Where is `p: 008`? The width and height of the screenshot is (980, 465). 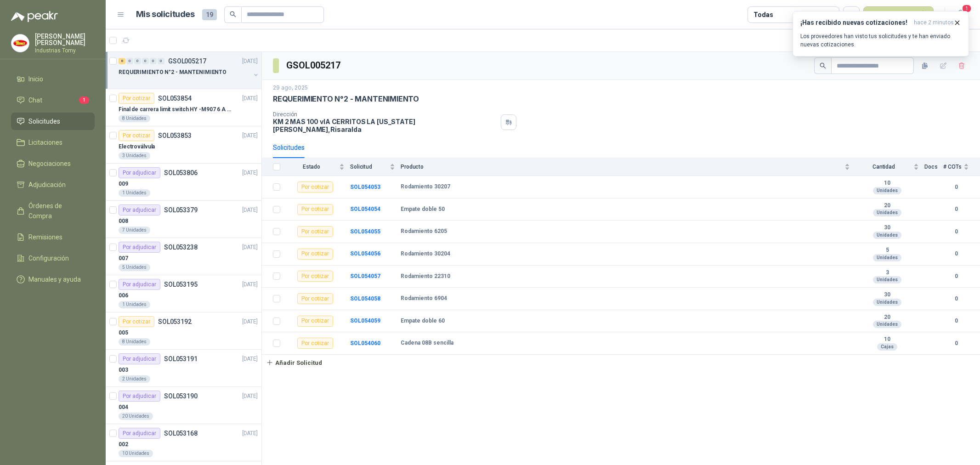
p: 008 is located at coordinates (123, 221).